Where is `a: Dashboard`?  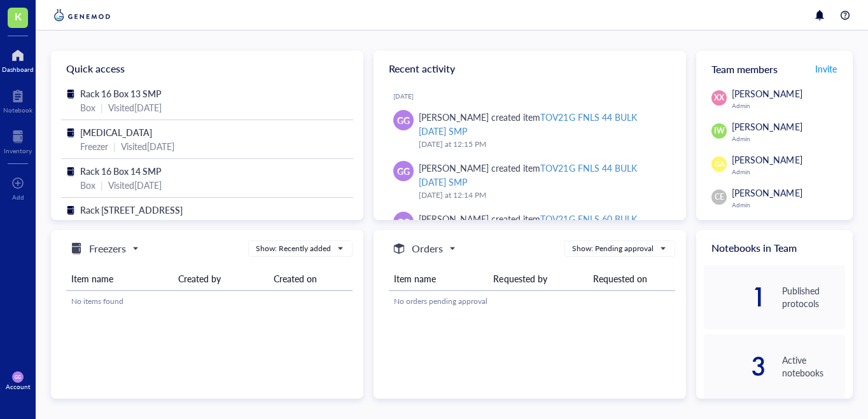 a: Dashboard is located at coordinates (18, 59).